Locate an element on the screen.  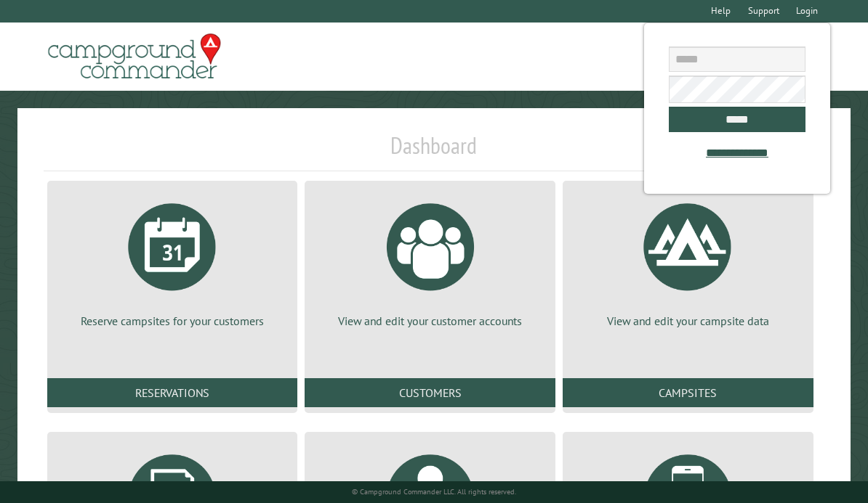
a: Reserve campsites for your customers is located at coordinates (172, 261).